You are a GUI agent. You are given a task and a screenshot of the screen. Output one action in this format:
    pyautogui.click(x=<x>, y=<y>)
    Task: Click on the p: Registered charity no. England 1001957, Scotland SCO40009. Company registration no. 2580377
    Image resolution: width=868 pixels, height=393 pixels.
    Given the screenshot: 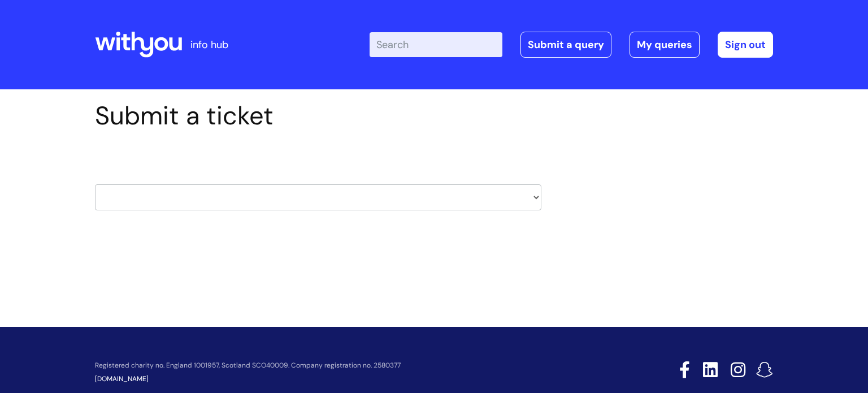 What is the action you would take?
    pyautogui.click(x=347, y=366)
    